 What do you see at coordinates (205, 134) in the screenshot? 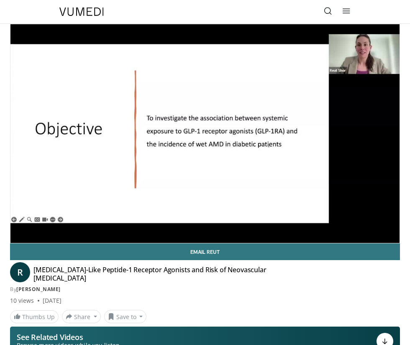
I see `video-js: Video Player` at bounding box center [205, 134].